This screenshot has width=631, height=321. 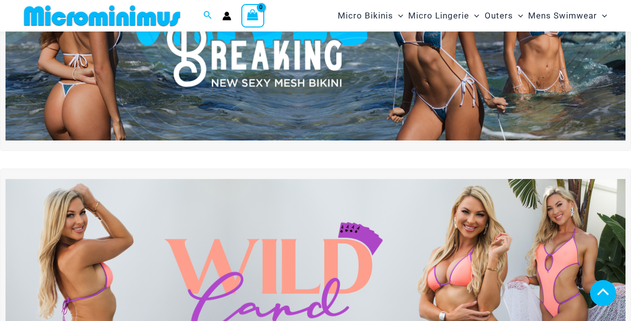 I want to click on a: Micro BikinisMenu ToggleMenu Toggle, so click(x=370, y=15).